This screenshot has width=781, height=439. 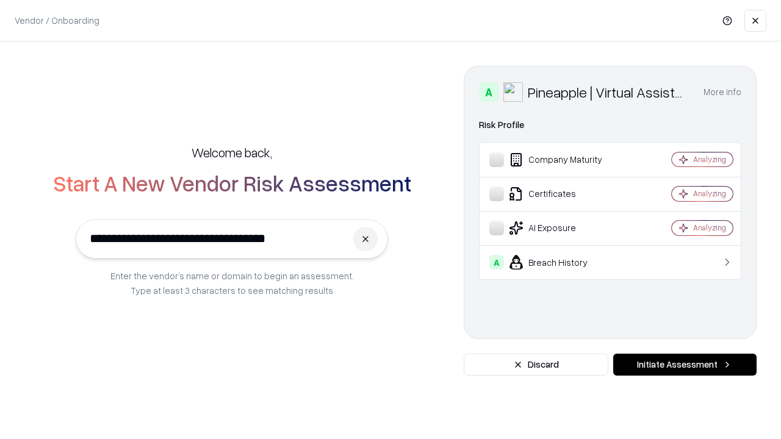 What do you see at coordinates (610, 125) in the screenshot?
I see `div: Risk Profile` at bounding box center [610, 125].